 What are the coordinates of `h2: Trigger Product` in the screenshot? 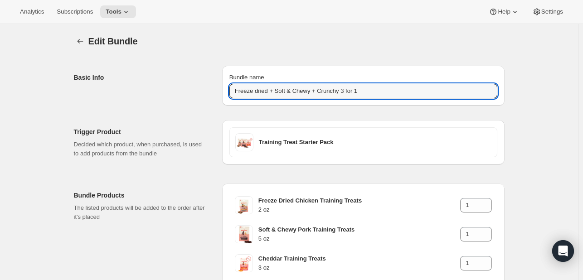 It's located at (141, 132).